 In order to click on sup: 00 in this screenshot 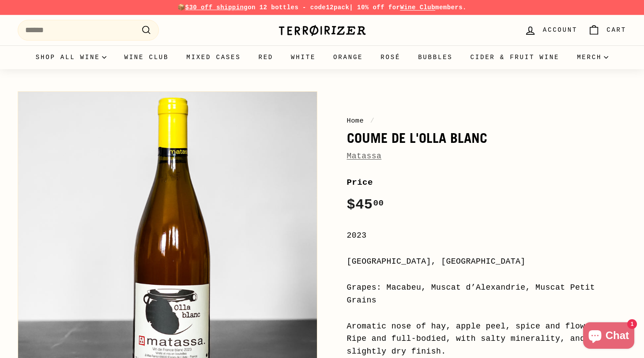, I will do `click(378, 203)`.